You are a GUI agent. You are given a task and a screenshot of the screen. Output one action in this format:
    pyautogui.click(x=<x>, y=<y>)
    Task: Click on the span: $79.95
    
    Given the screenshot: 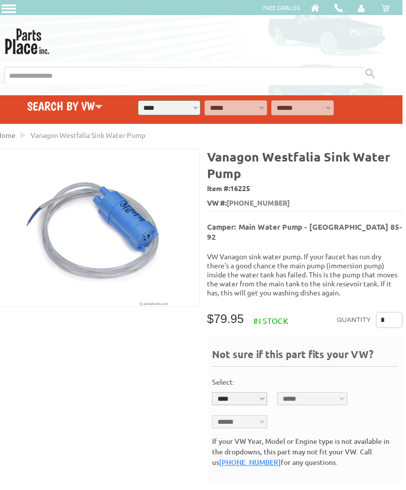 What is the action you would take?
    pyautogui.click(x=225, y=318)
    